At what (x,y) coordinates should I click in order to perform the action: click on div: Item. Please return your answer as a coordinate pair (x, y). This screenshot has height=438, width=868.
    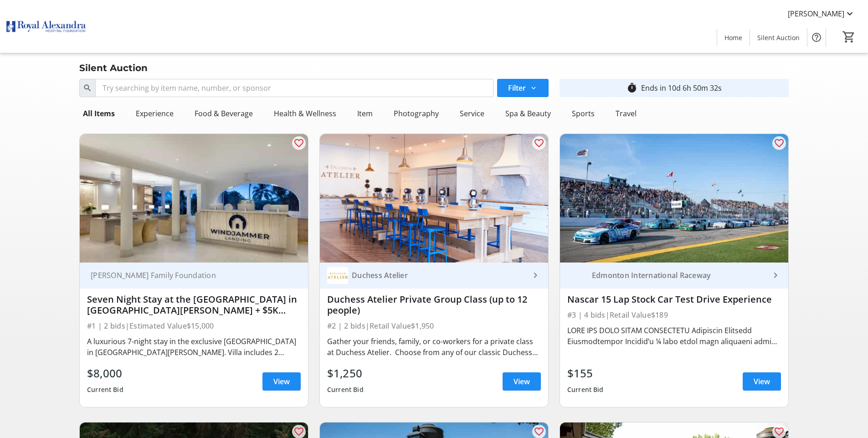
    Looking at the image, I should click on (365, 114).